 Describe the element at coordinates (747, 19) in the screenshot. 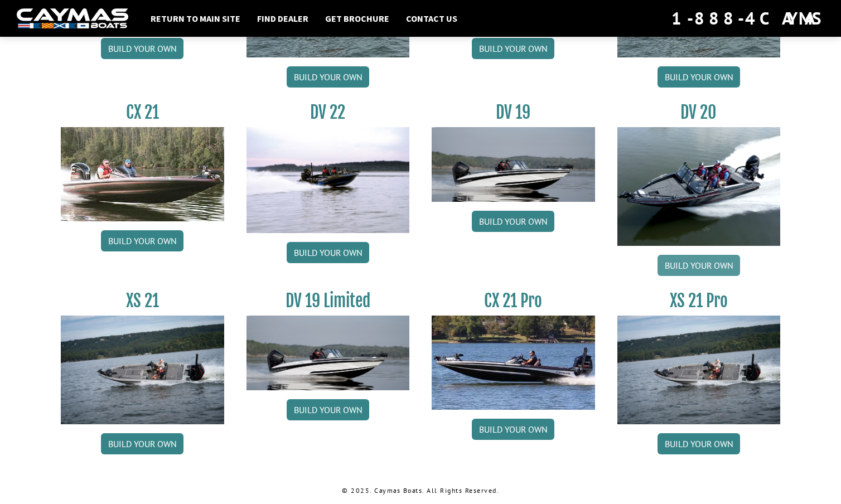

I see `div: 1-888-4CAYMAS` at that location.